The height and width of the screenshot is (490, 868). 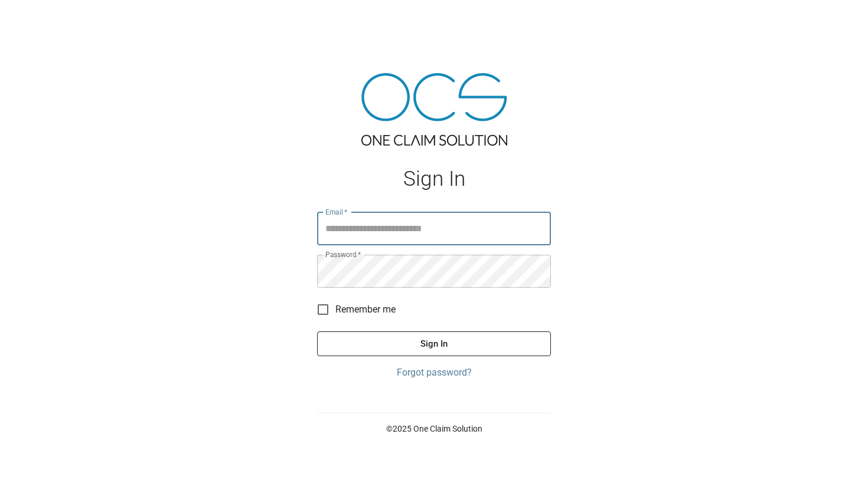 What do you see at coordinates (434, 179) in the screenshot?
I see `h1: Sign In` at bounding box center [434, 179].